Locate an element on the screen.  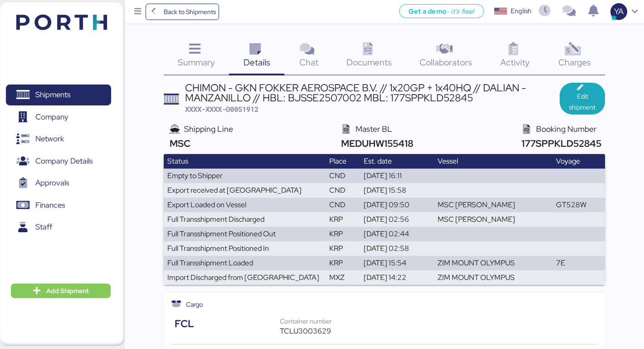
span: Add Shipment is located at coordinates (67, 291).